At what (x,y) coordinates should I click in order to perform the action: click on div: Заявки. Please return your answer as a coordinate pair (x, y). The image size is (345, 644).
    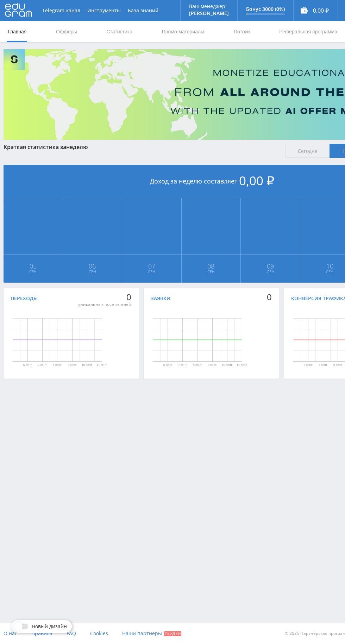
    Looking at the image, I should click on (160, 298).